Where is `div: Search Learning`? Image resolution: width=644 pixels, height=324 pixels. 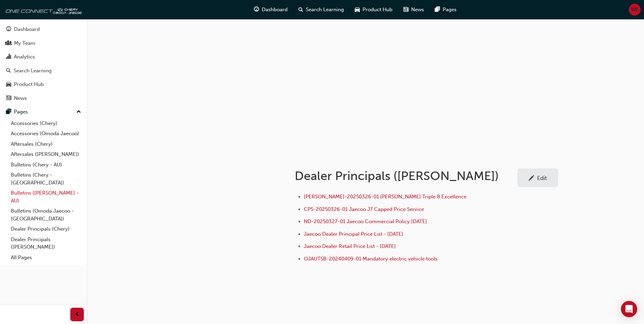
div: Search Learning is located at coordinates (32, 71).